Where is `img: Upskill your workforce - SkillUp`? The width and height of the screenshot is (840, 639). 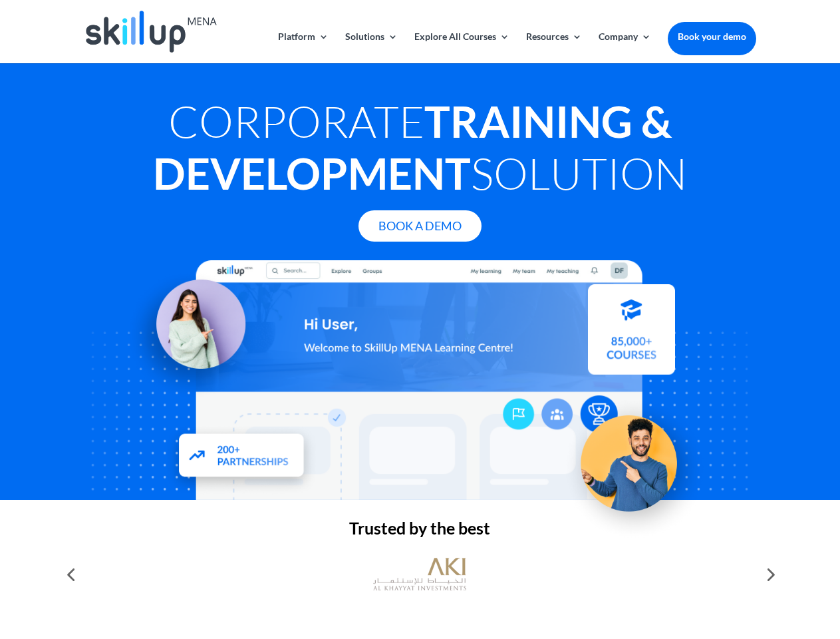
img: Upskill your workforce - SkillUp is located at coordinates (635, 461).